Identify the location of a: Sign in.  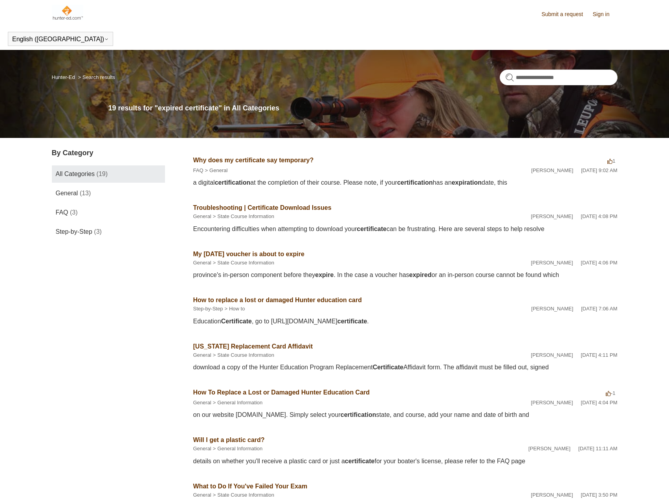
(605, 14).